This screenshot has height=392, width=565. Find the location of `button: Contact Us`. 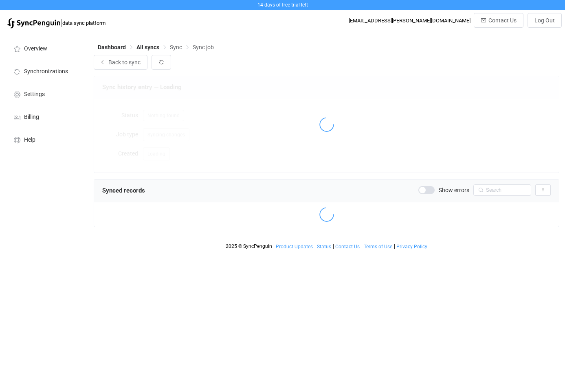

button: Contact Us is located at coordinates (499, 20).